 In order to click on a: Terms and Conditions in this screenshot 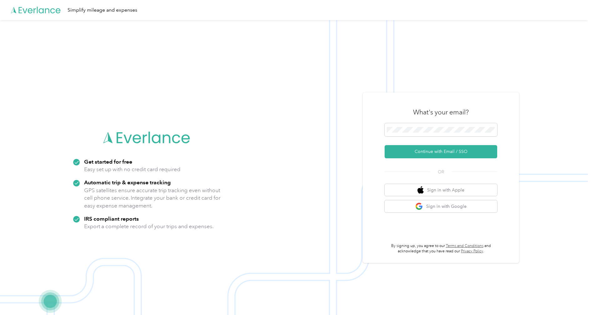, I will do `click(465, 245)`.